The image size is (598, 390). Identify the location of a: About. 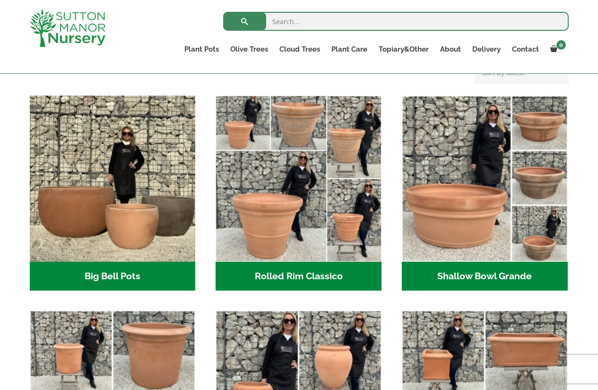
(451, 49).